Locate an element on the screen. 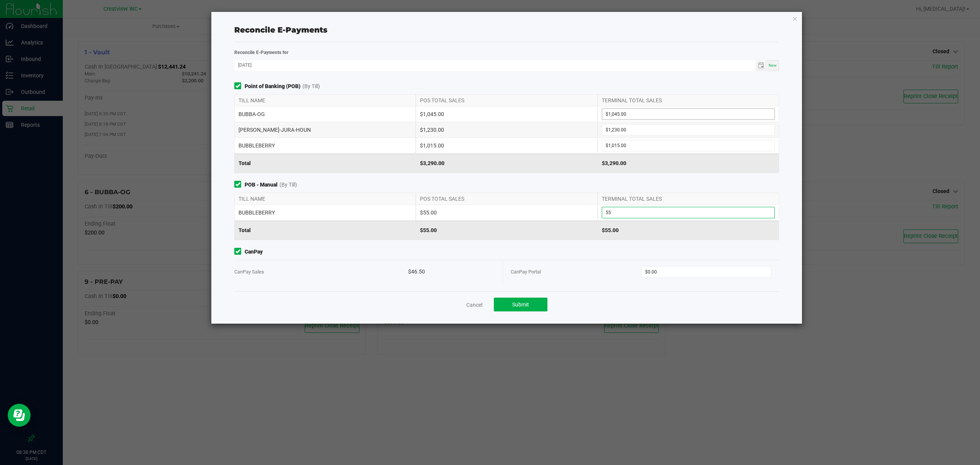  span: Now is located at coordinates (773, 65).